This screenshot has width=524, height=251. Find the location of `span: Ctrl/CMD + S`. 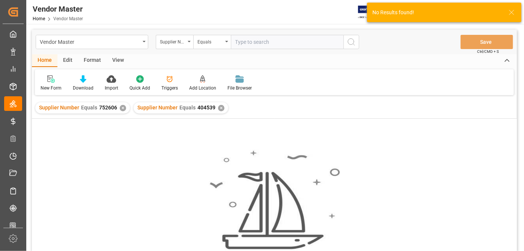

span: Ctrl/CMD + S is located at coordinates (488, 51).